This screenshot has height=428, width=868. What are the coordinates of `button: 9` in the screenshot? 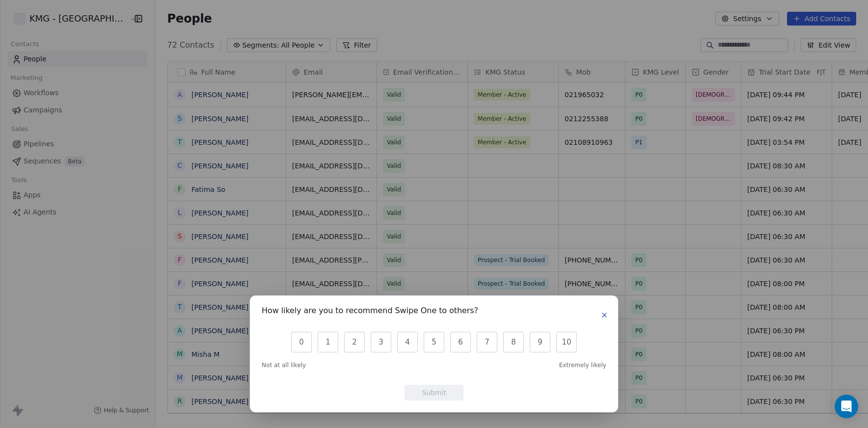 It's located at (540, 342).